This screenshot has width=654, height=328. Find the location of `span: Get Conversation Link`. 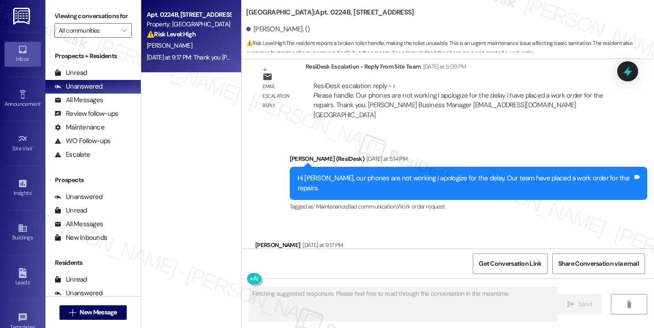

span: Get Conversation Link is located at coordinates (510, 263).